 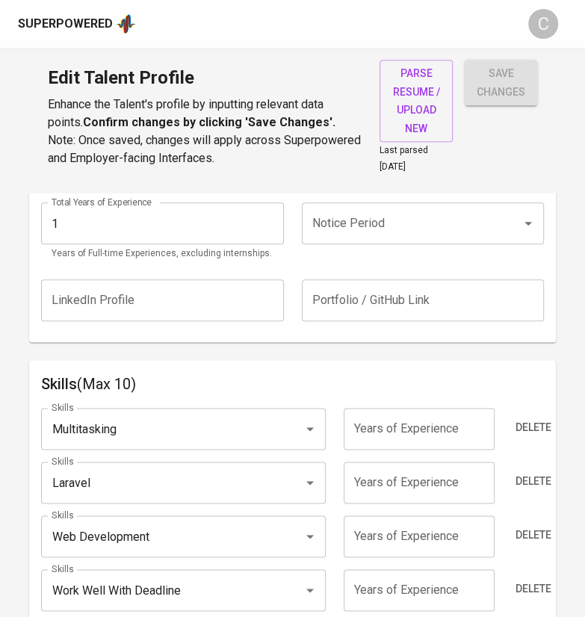 I want to click on p: Years of Full-time Experiences, excluding internships., so click(x=162, y=254).